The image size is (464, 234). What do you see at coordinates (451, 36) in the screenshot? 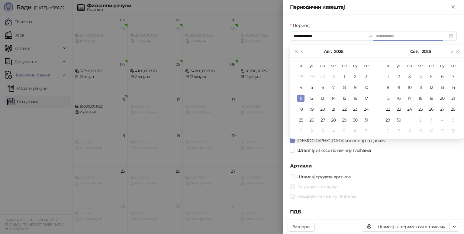
I see `span: close-circle` at bounding box center [451, 36].